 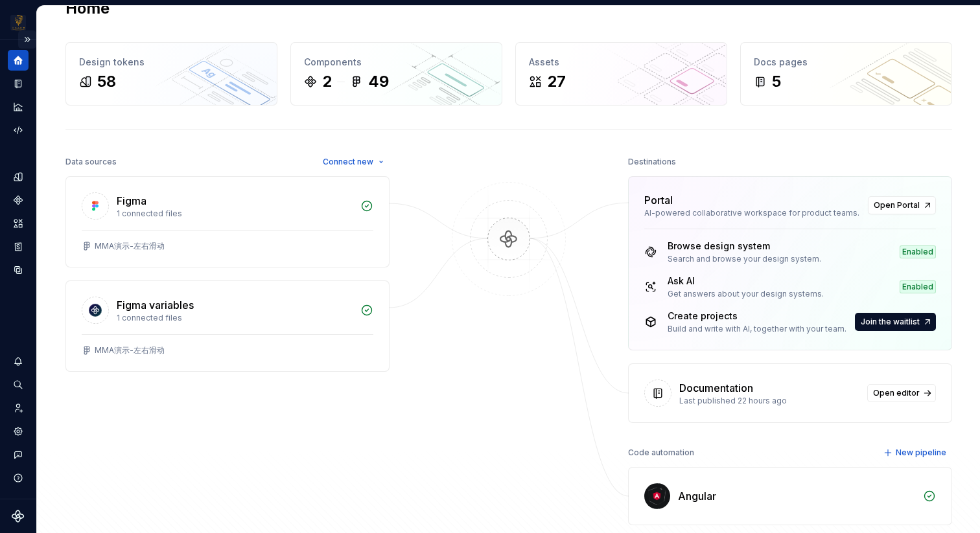 I want to click on a: Analytics, so click(x=18, y=107).